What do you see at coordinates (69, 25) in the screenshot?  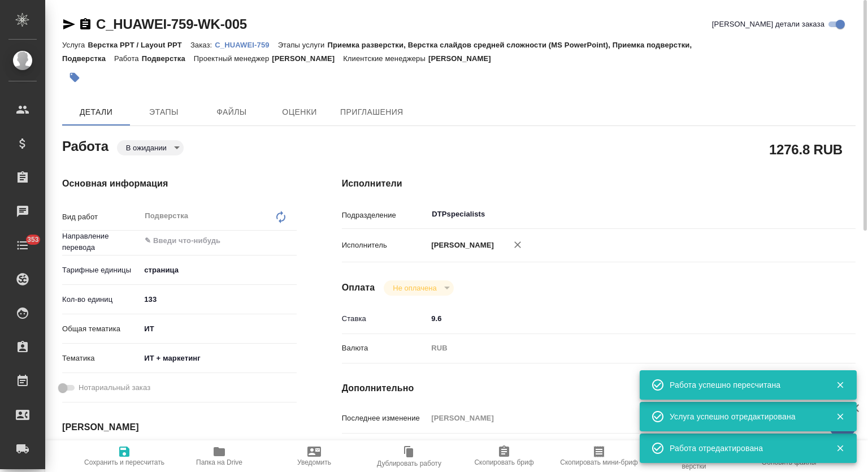 I see `button: Скопировать ссылку для ЯМессенджера` at bounding box center [69, 25].